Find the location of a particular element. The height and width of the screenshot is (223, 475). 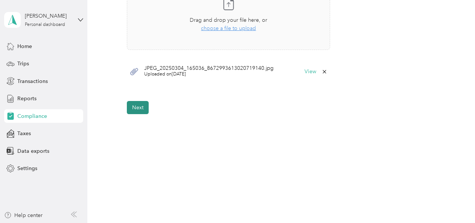

div: Personal dashboard is located at coordinates (45, 25).